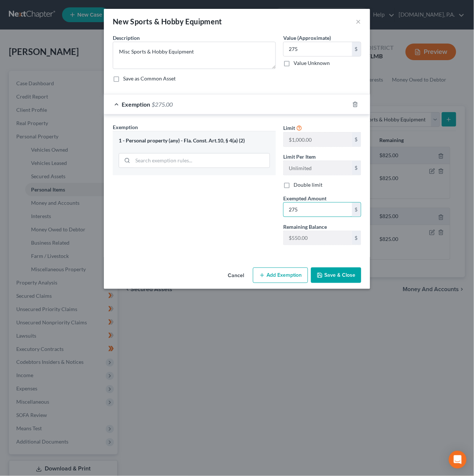 The image size is (474, 476). Describe the element at coordinates (458, 460) in the screenshot. I see `div: Open Intercom Messenger` at that location.